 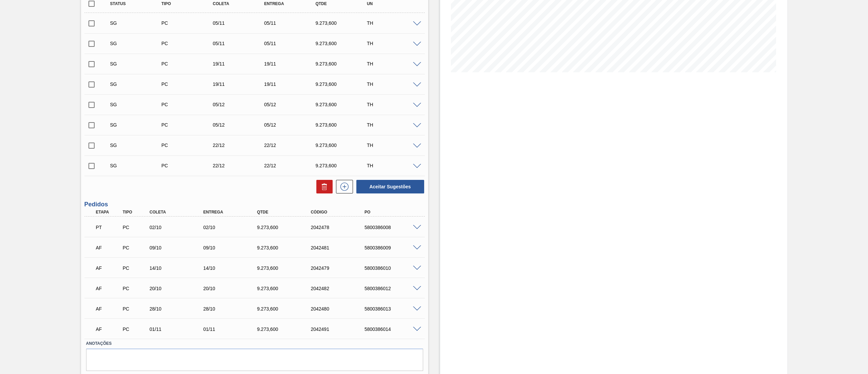 I want to click on div: 5800386014, so click(x=394, y=329).